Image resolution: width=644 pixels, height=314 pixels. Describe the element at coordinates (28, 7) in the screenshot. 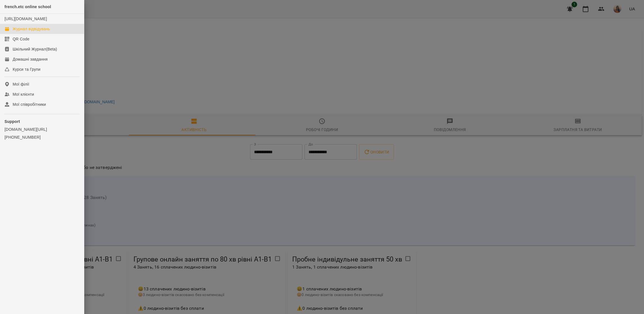

I see `span: french.etc online school` at that location.